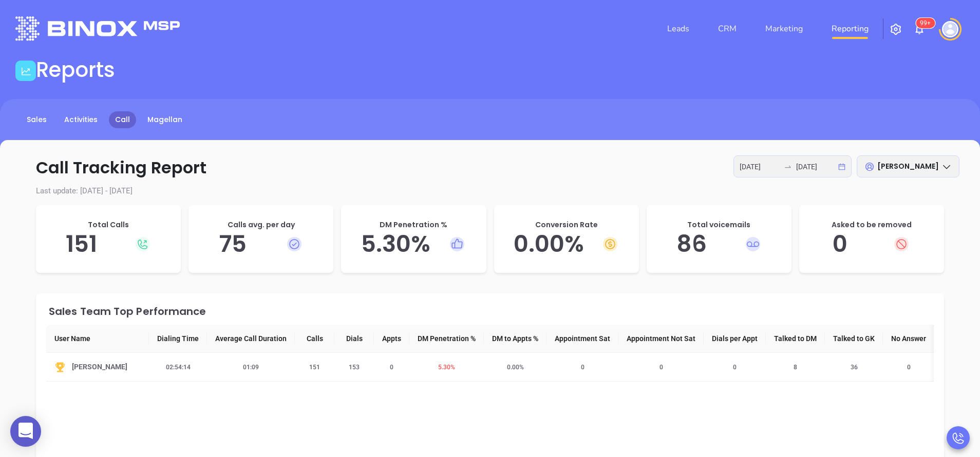 The image size is (980, 457). I want to click on a: Marketing, so click(784, 29).